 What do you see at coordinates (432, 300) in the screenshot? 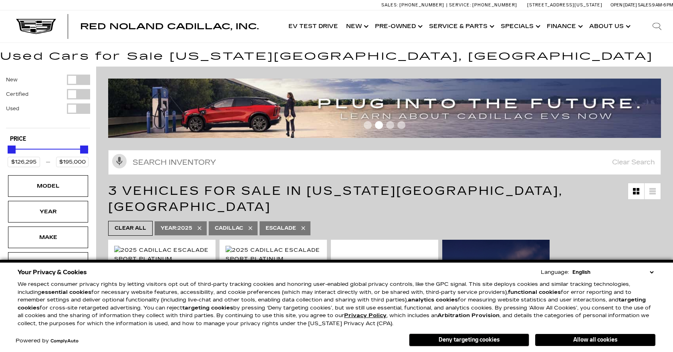
I see `strong: analytics cookies` at bounding box center [432, 300].